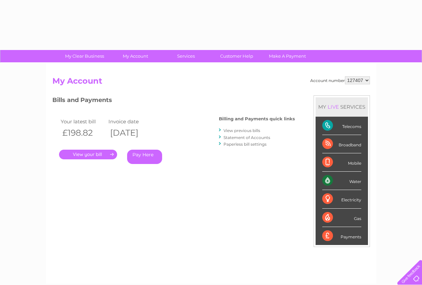 The width and height of the screenshot is (422, 285). Describe the element at coordinates (341, 162) in the screenshot. I see `div: Mobile` at that location.